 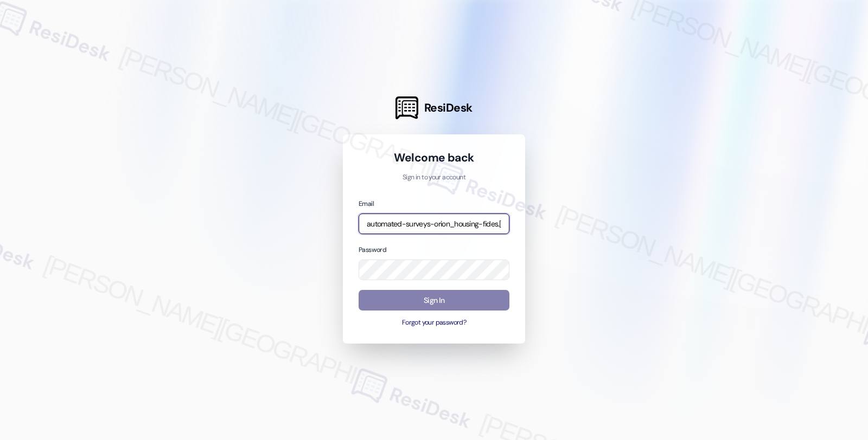 What do you see at coordinates (434, 323) in the screenshot?
I see `button: Forgot your password?` at bounding box center [434, 323].